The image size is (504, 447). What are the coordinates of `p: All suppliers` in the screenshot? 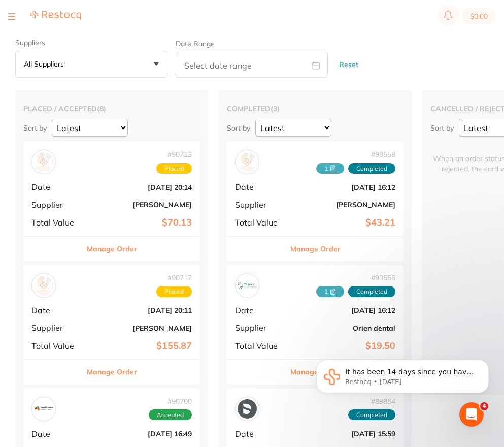 It's located at (45, 64).